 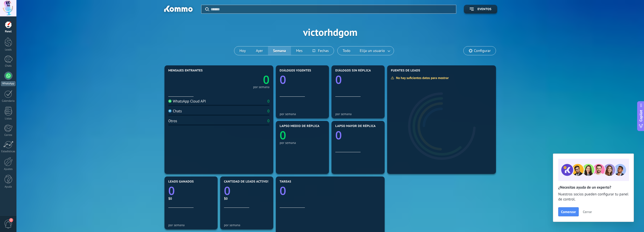 What do you see at coordinates (299, 51) in the screenshot?
I see `button: Mes` at bounding box center [299, 51].